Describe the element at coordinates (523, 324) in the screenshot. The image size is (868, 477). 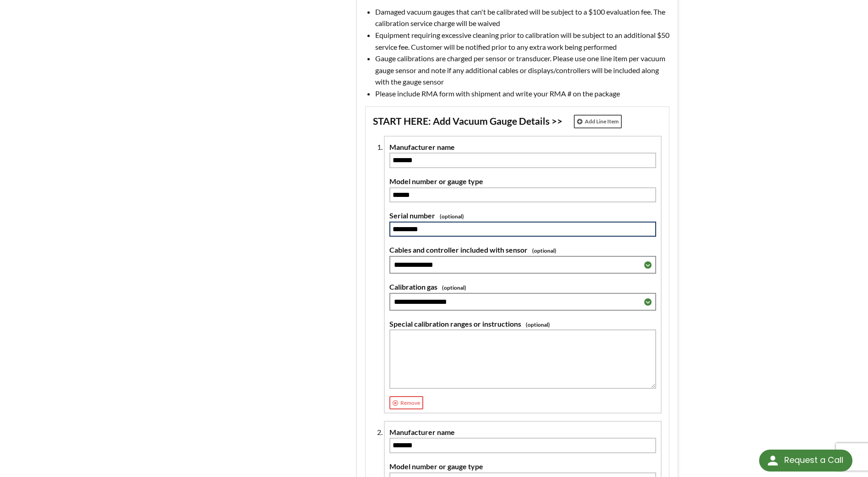
I see `label: Special calibration ranges or instructions` at that location.